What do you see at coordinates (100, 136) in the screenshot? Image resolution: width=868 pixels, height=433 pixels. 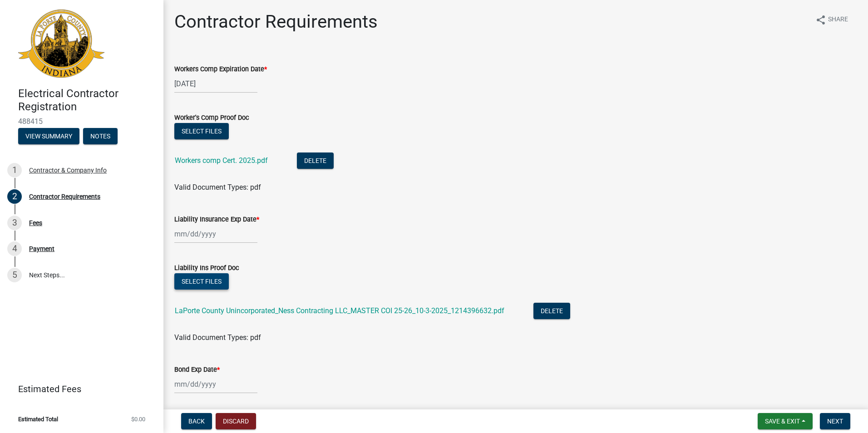 I see `wm-modal-confirm: Notes` at bounding box center [100, 136].